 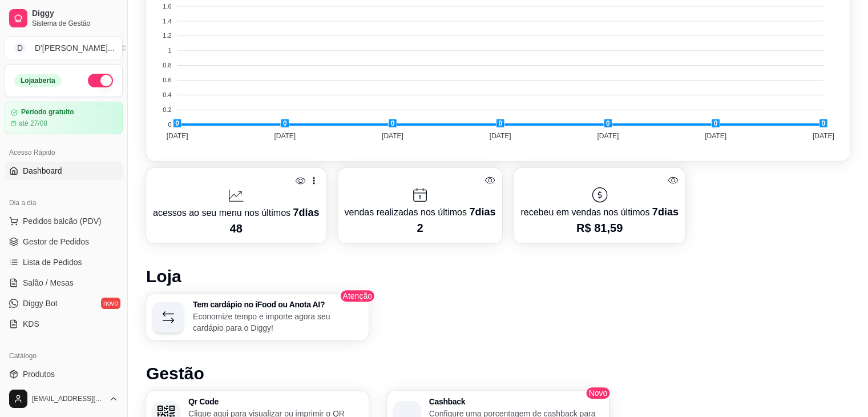 What do you see at coordinates (167, 21) in the screenshot?
I see `tspan: 1.4` at bounding box center [167, 21].